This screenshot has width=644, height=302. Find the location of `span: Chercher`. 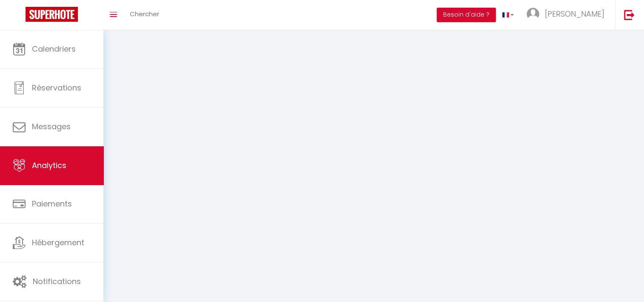

span: Chercher is located at coordinates (144, 14).